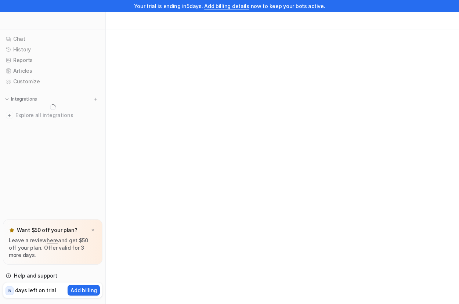  Describe the element at coordinates (84, 290) in the screenshot. I see `button: Add billing` at that location.